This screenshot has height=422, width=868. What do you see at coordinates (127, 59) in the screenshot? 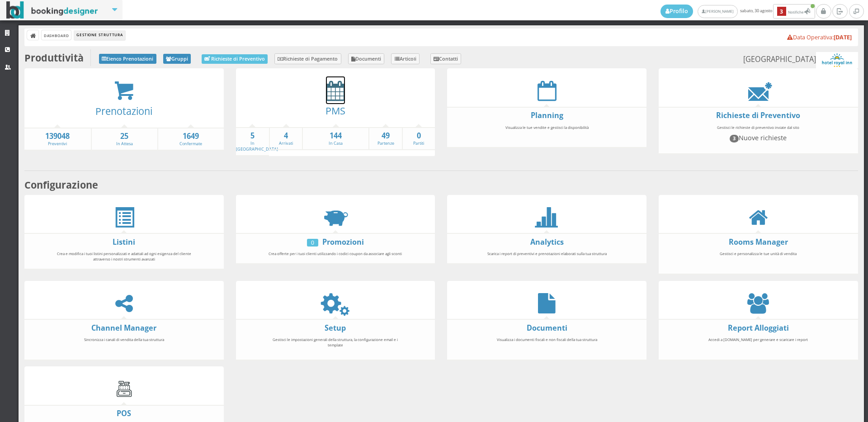
I see `a: Elenco Prenotazioni` at bounding box center [127, 59].